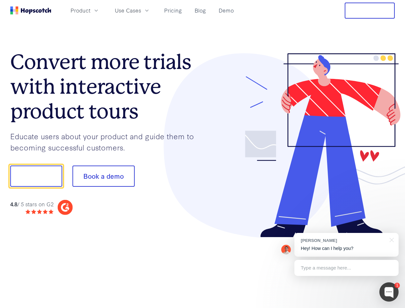 This screenshot has height=308, width=405. I want to click on a: Blog, so click(200, 10).